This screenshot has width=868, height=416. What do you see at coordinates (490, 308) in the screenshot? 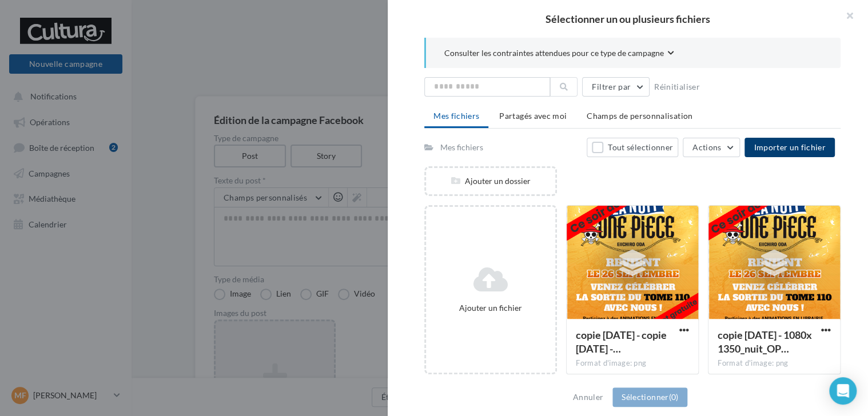
I see `div: Ajouter un fichier` at bounding box center [490, 308].